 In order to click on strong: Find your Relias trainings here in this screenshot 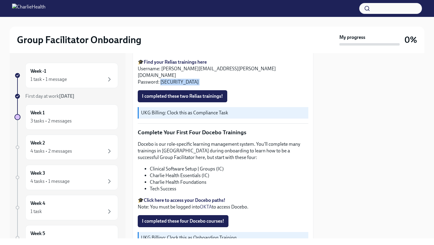, I will do `click(175, 62)`.